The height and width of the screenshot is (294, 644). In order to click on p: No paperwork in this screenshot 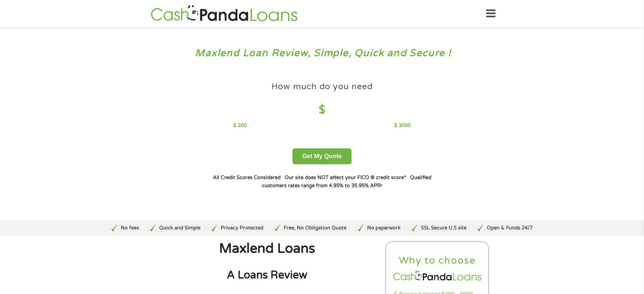, I will do `click(384, 228)`.